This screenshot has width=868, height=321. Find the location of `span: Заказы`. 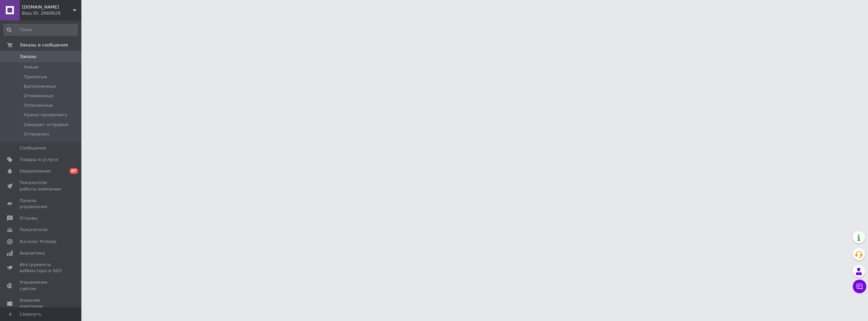

span: Заказы is located at coordinates (28, 56).